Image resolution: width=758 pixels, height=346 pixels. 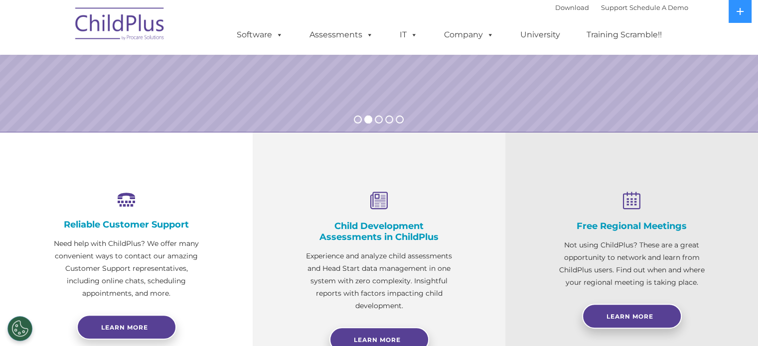 What do you see at coordinates (341, 35) in the screenshot?
I see `a: Assessments` at bounding box center [341, 35].